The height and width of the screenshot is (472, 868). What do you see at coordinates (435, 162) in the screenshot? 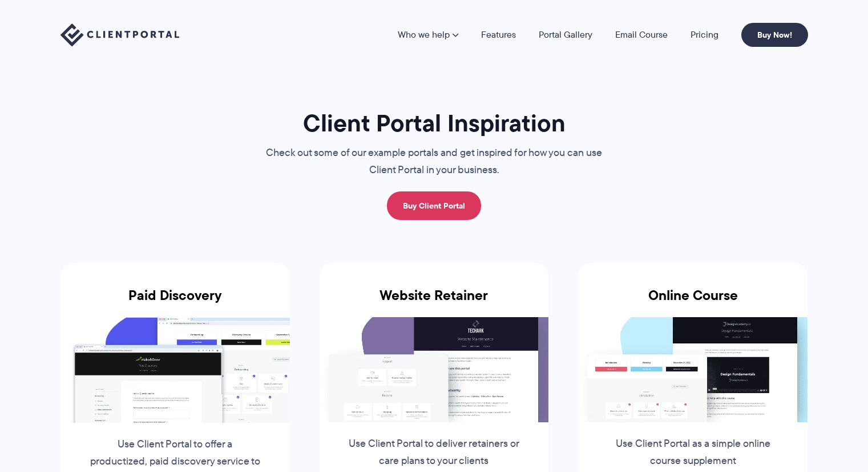
I see `p: Check out some of our example portals and get inspired for how you can use Client Portal in your ...` at bounding box center [435, 162].